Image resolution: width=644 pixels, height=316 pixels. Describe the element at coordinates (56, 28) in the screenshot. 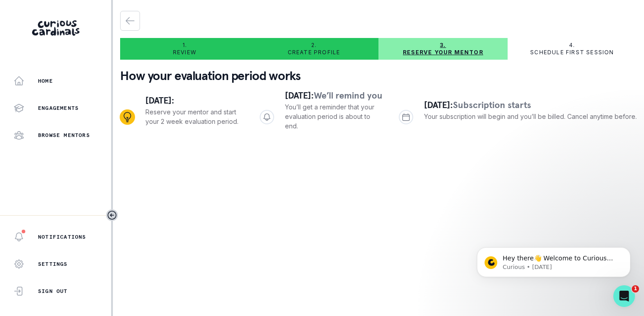

I see `img: Curious Cardinals Logo` at that location.